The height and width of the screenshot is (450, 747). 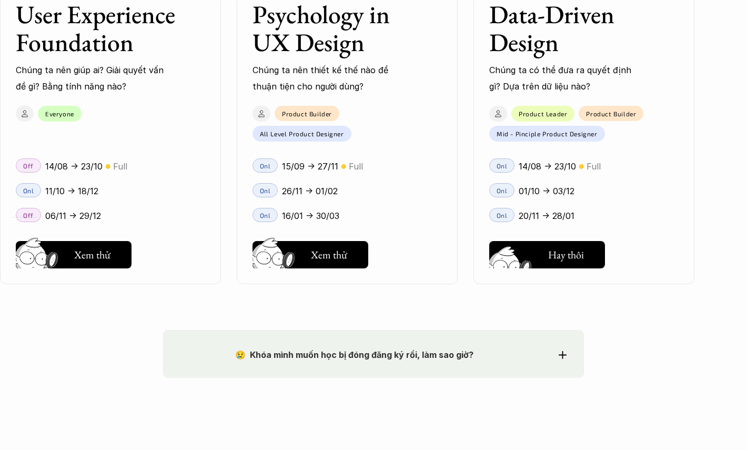 What do you see at coordinates (547, 134) in the screenshot?
I see `p: Mid - Pinciple Product Designer` at bounding box center [547, 134].